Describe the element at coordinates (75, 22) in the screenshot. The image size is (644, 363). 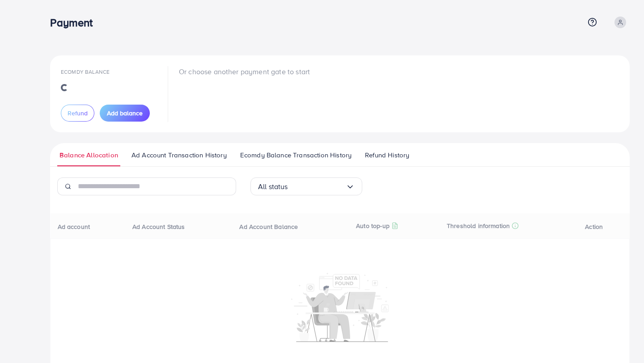
I see `h3: Payment` at that location.